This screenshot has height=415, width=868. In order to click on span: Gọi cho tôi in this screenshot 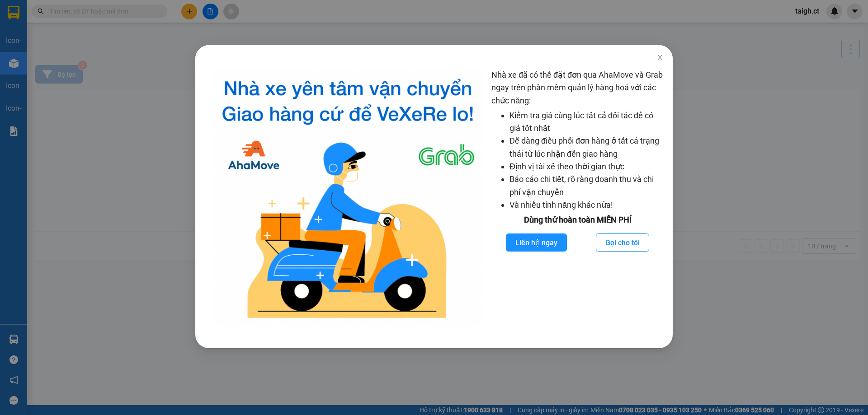, I will do `click(622, 242)`.